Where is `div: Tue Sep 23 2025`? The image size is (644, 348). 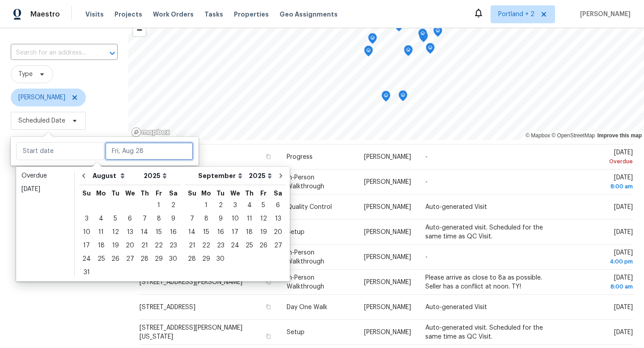
div: Tue Sep 23 2025 is located at coordinates (220, 246).